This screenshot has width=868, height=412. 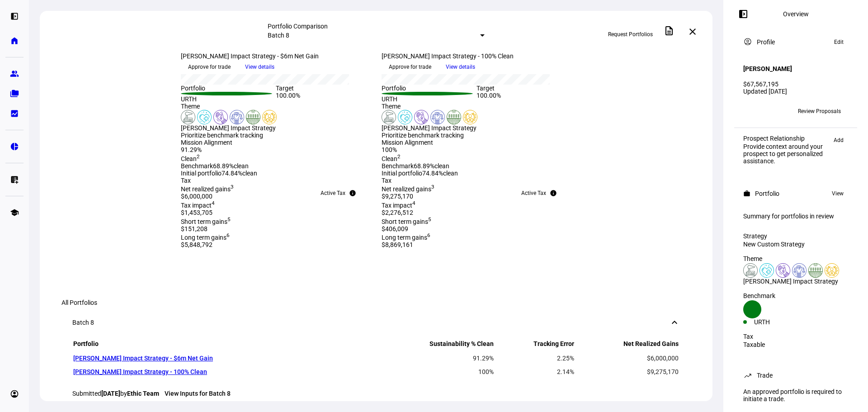 I want to click on th: Tracking Error, so click(x=535, y=345).